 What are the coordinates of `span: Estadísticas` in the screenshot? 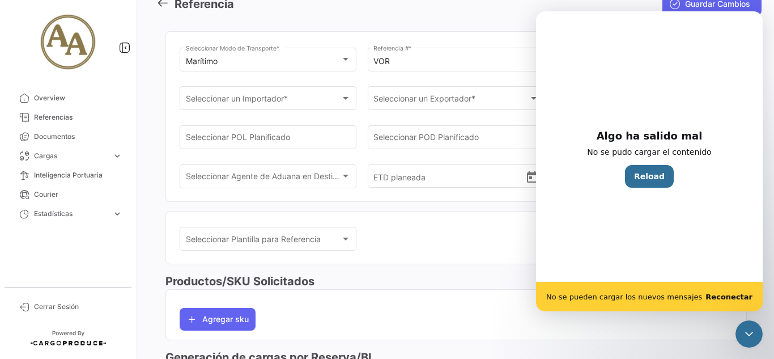 It's located at (71, 214).